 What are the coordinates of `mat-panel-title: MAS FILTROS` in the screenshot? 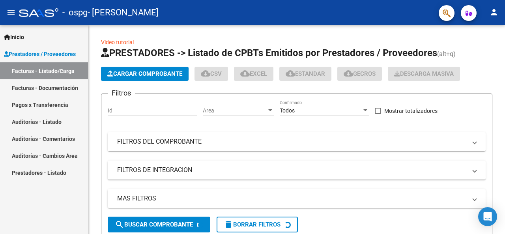 It's located at (292, 199).